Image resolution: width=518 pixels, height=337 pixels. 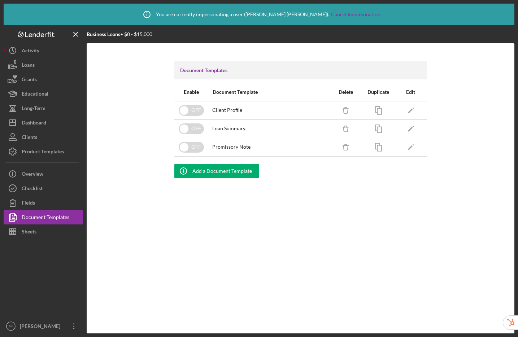 I want to click on a: Loans, so click(x=43, y=65).